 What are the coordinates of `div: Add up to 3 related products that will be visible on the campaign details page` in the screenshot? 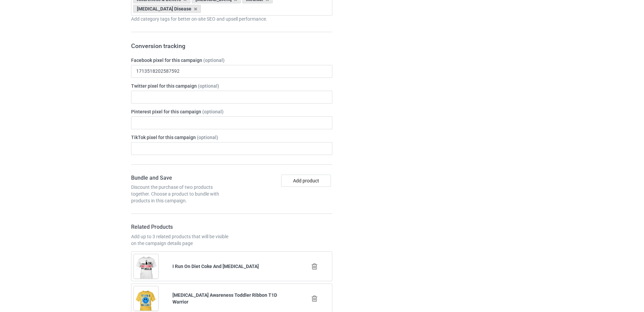 It's located at (180, 240).